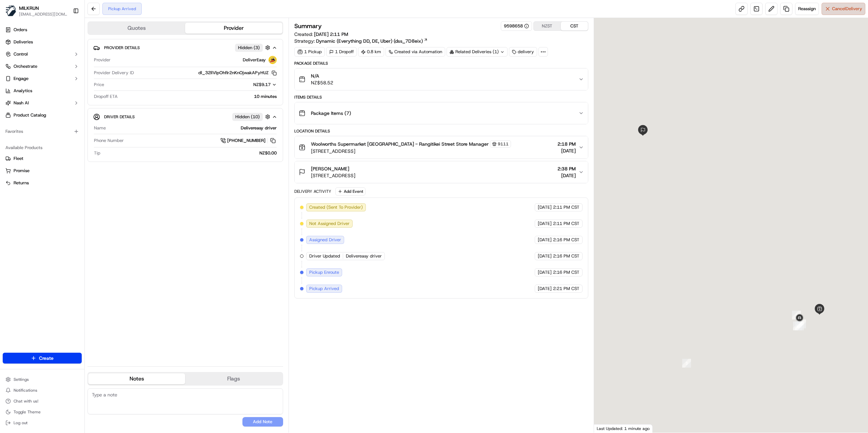 The image size is (868, 433). Describe the element at coordinates (21, 103) in the screenshot. I see `span: Nash AI` at that location.